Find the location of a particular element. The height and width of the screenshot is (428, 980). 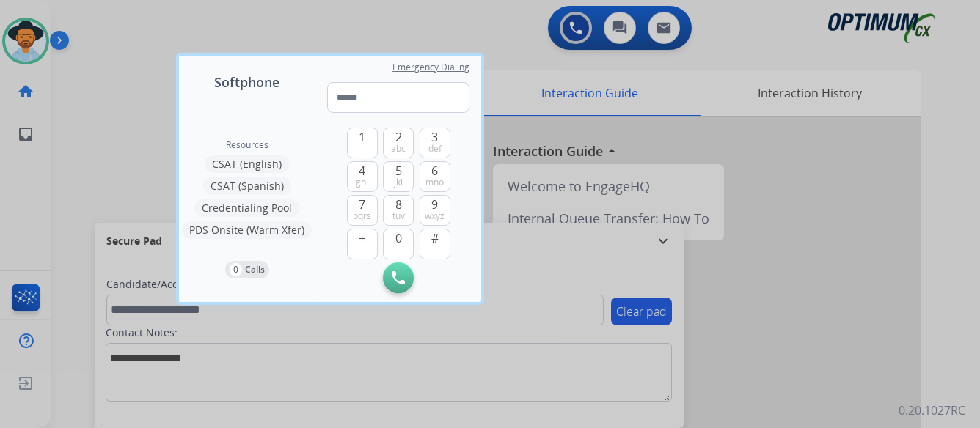

p: Calls is located at coordinates (255, 270).